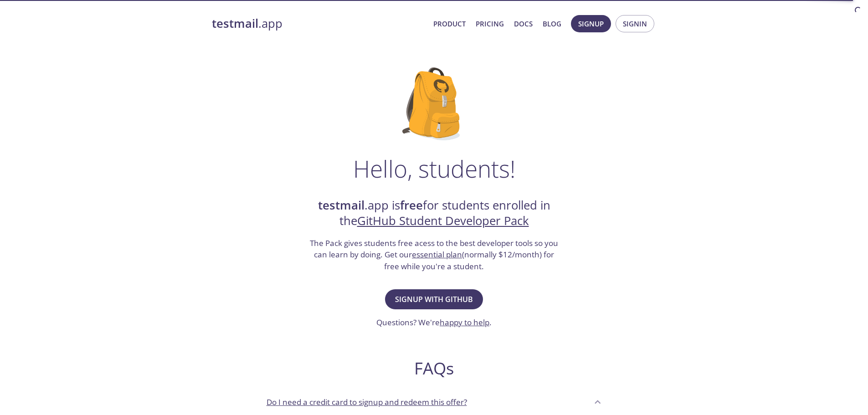 The width and height of the screenshot is (868, 415). Describe the element at coordinates (435, 255) in the screenshot. I see `h3: The Pack gives students free acess to the best developer tools so you can learn by doing. Get our...` at that location.